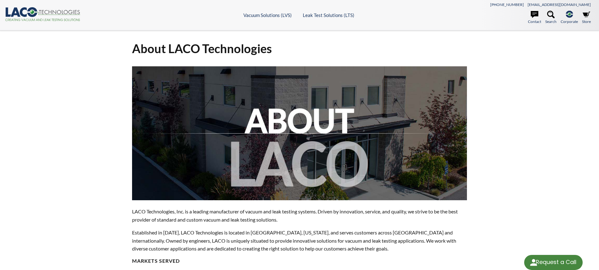 The height and width of the screenshot is (270, 599). I want to click on span: Corporate, so click(569, 21).